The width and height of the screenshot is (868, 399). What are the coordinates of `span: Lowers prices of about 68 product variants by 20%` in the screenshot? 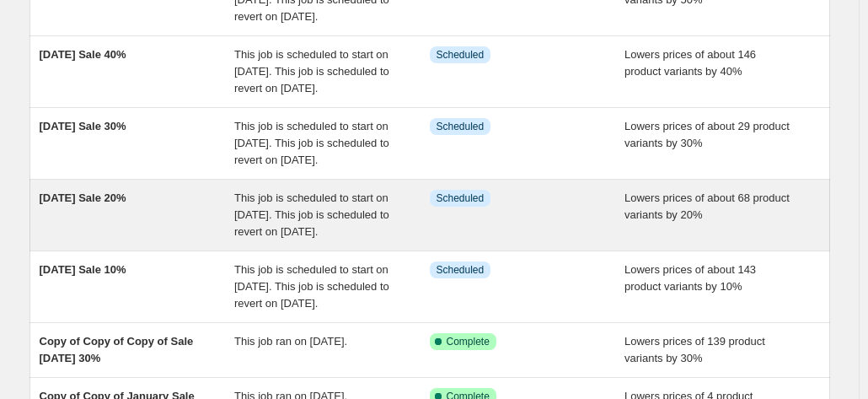 It's located at (707, 206).